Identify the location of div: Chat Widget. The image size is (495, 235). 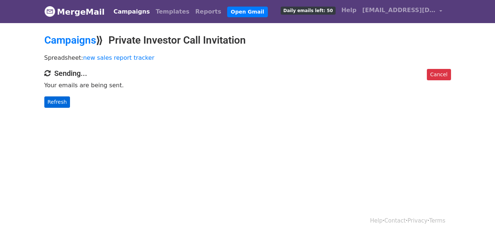
(476, 217).